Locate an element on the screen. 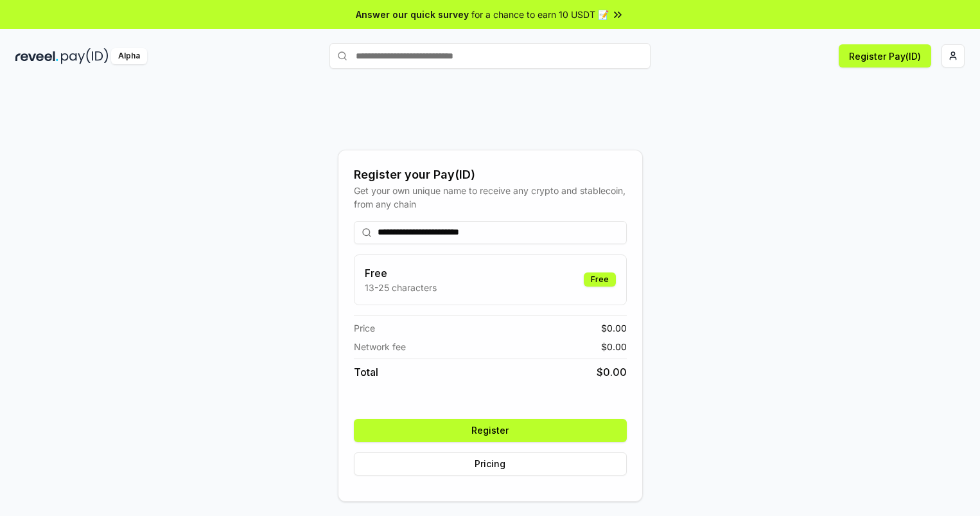 The height and width of the screenshot is (516, 980). div: Free is located at coordinates (600, 279).